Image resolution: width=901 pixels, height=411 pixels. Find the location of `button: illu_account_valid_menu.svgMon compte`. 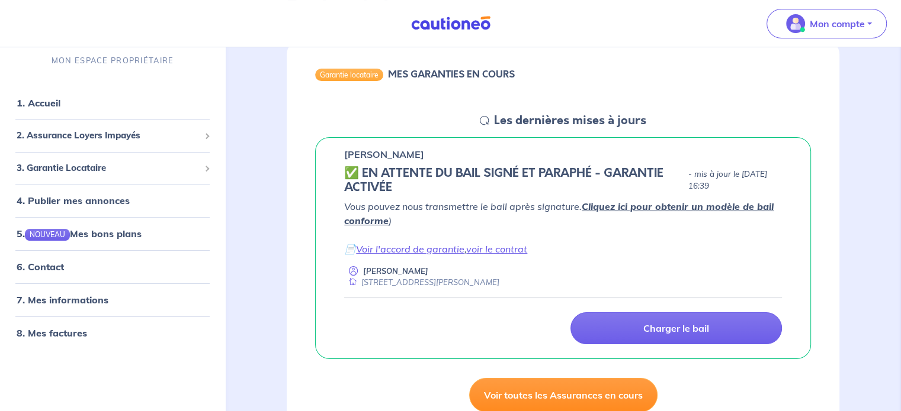

button: illu_account_valid_menu.svgMon compte is located at coordinates (826, 24).